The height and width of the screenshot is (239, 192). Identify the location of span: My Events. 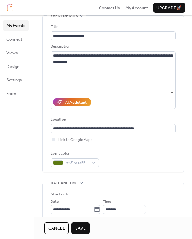
(16, 26).